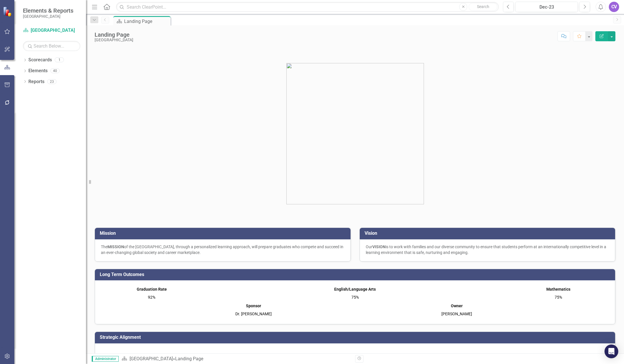  What do you see at coordinates (40, 60) in the screenshot?
I see `a: Scorecards` at bounding box center [40, 60].